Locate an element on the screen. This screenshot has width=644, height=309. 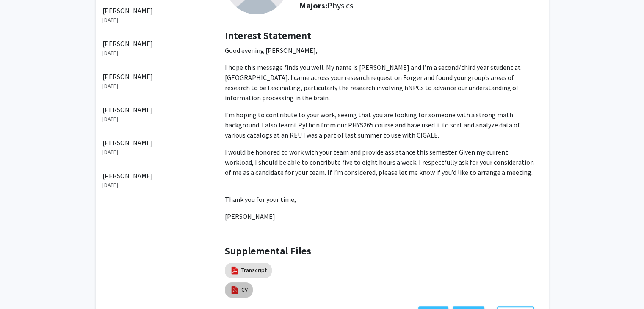
p: I'm hoping to contribute to your work, seeing that you are looking for someone with a strong math... is located at coordinates (380, 126).